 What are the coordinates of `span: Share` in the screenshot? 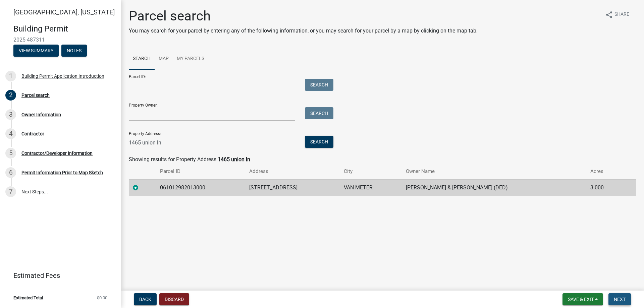 It's located at (622, 15).